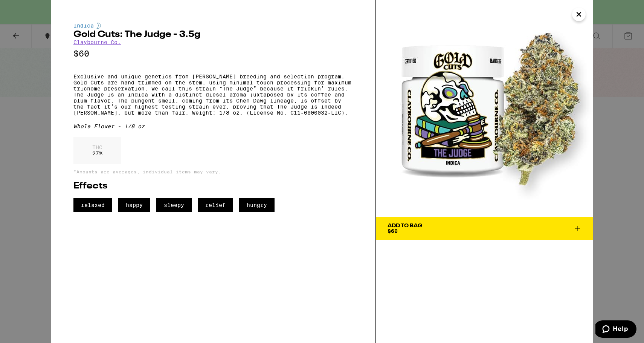  I want to click on span: Help, so click(25, 9).